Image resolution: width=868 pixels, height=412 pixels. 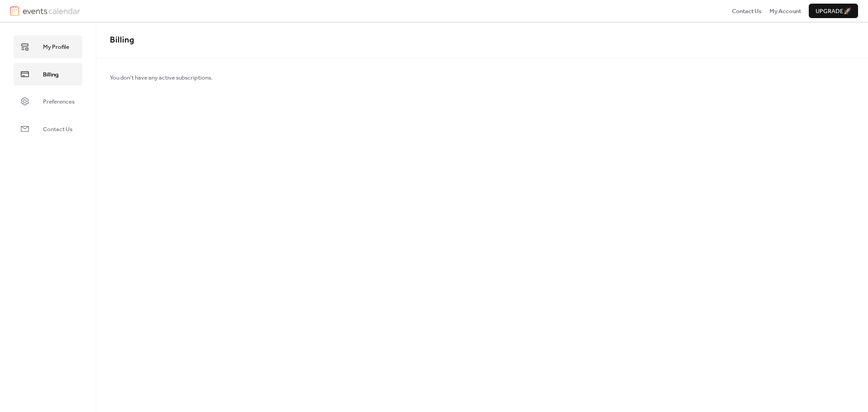 What do you see at coordinates (59, 102) in the screenshot?
I see `span: Preferences` at bounding box center [59, 102].